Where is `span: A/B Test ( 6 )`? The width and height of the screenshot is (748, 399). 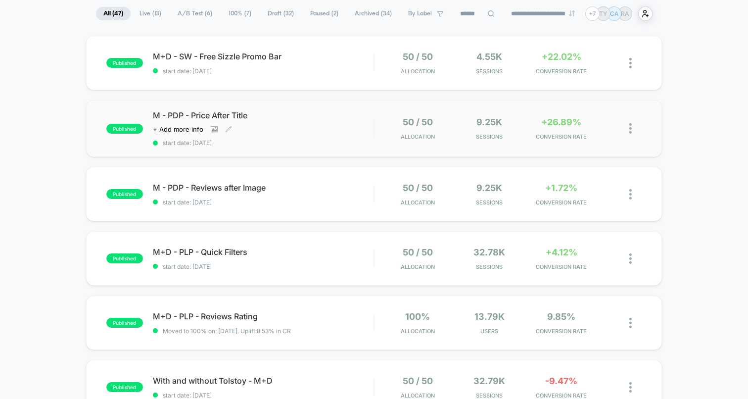
span: A/B Test ( 6 ) is located at coordinates (195, 13).